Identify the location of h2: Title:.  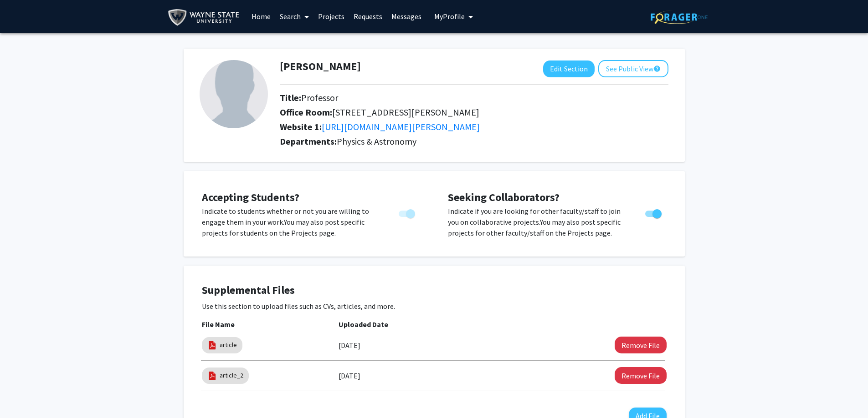
(474, 98).